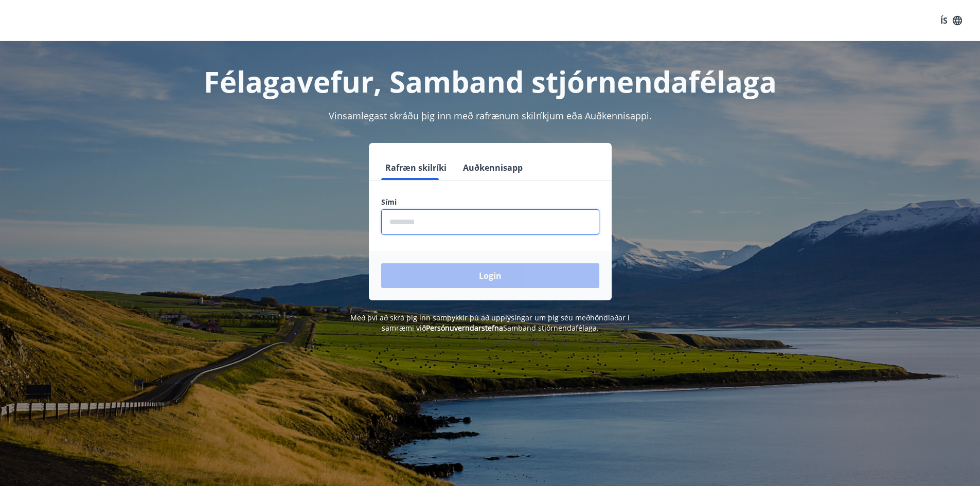 The image size is (980, 486). What do you see at coordinates (490, 323) in the screenshot?
I see `span: Með því að skrá þig inn samþykkir þú að upplýsingar um þig séu meðhöndlaðar í samræmi við Samband...` at bounding box center [490, 323].